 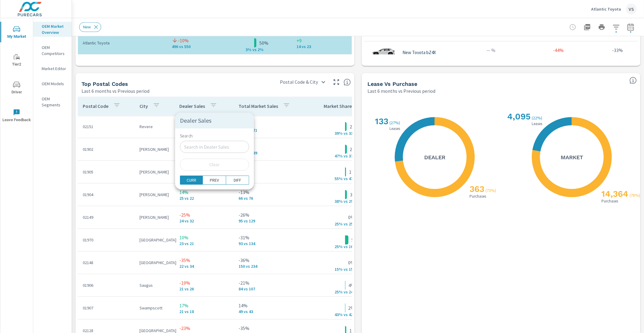 What do you see at coordinates (237, 181) in the screenshot?
I see `p: DIFF` at bounding box center [237, 181].